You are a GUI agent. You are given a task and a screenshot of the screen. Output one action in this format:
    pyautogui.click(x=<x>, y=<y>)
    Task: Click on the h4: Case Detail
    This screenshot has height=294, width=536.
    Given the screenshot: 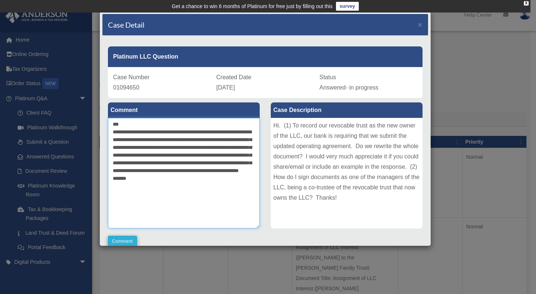 What is the action you would take?
    pyautogui.click(x=126, y=25)
    